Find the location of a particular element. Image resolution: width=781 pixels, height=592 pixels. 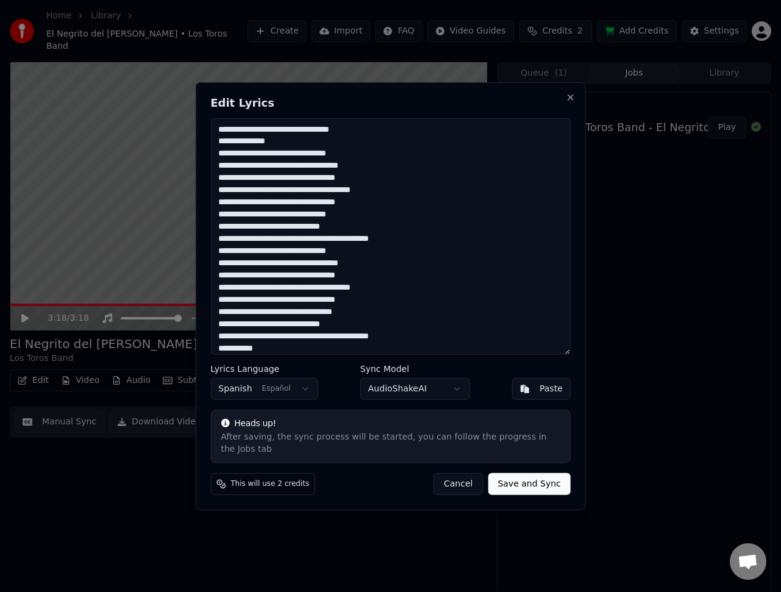

button: Save and Sync is located at coordinates (529, 484).